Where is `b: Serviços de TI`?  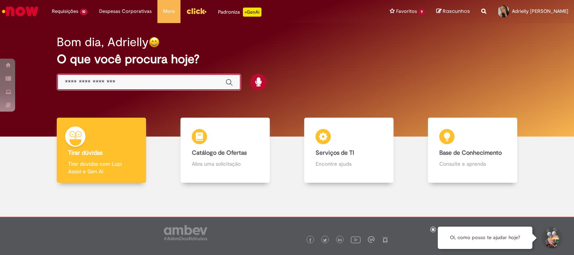 b: Serviços de TI is located at coordinates (335, 153).